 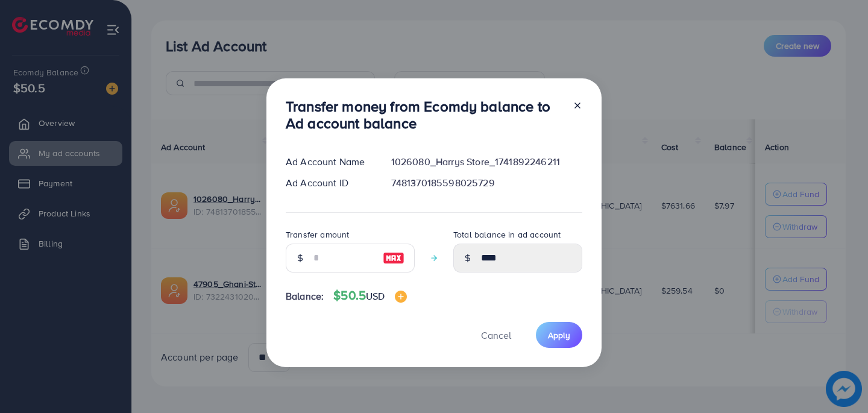 What do you see at coordinates (496, 335) in the screenshot?
I see `span: Cancel` at bounding box center [496, 335].